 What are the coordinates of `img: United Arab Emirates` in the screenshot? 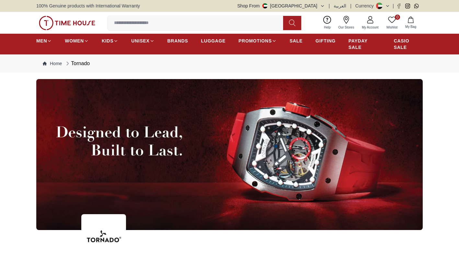 It's located at (265, 6).